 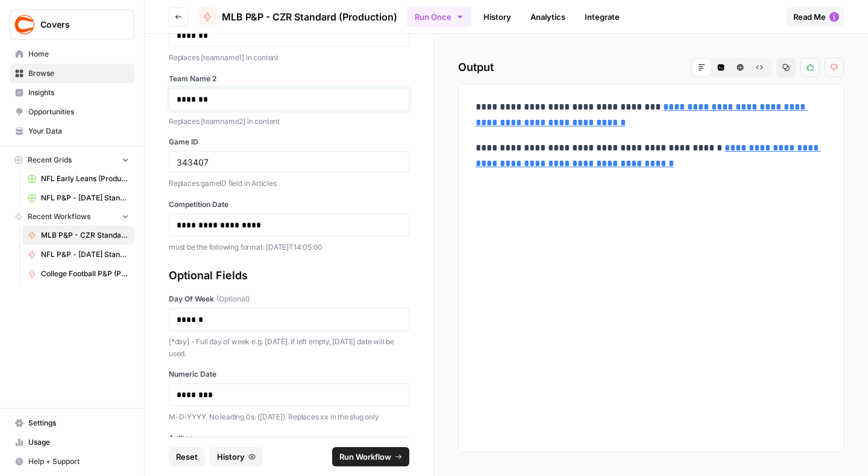 What do you see at coordinates (365, 457) in the screenshot?
I see `span: Run Workflow` at bounding box center [365, 457].